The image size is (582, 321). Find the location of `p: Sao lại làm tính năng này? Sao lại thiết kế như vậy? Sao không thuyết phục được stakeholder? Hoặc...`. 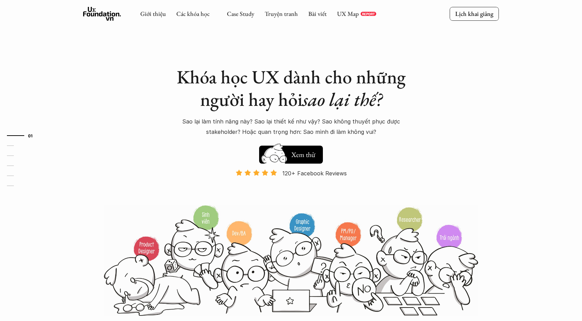

p: Sao lại làm tính năng này? Sao lại thiết kế như vậy? Sao không thuyết phục được stakeholder? Hoặc... is located at coordinates (291, 127).